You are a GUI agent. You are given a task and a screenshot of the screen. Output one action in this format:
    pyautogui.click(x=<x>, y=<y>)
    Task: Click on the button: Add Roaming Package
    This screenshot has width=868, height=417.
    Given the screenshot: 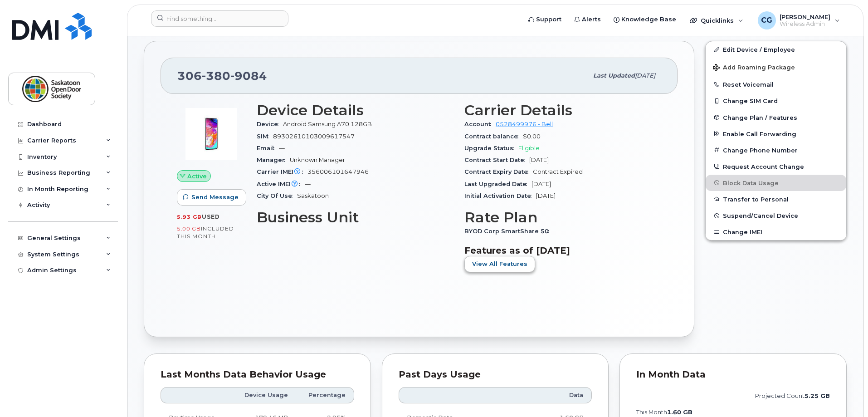 What is the action you would take?
    pyautogui.click(x=776, y=67)
    